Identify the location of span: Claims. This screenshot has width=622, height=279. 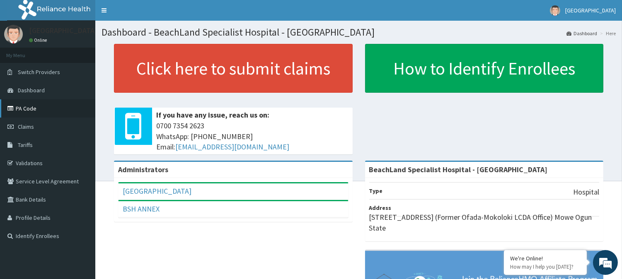
(26, 127).